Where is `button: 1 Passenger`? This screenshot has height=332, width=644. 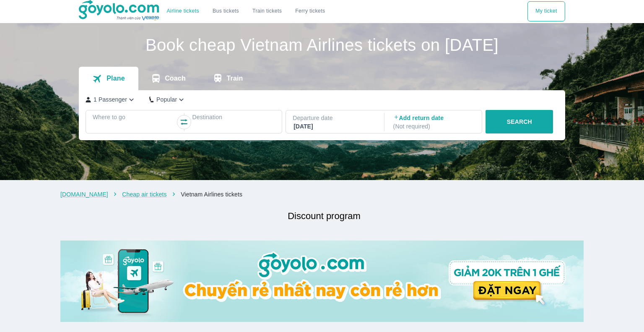
button: 1 Passenger is located at coordinates (111, 100).